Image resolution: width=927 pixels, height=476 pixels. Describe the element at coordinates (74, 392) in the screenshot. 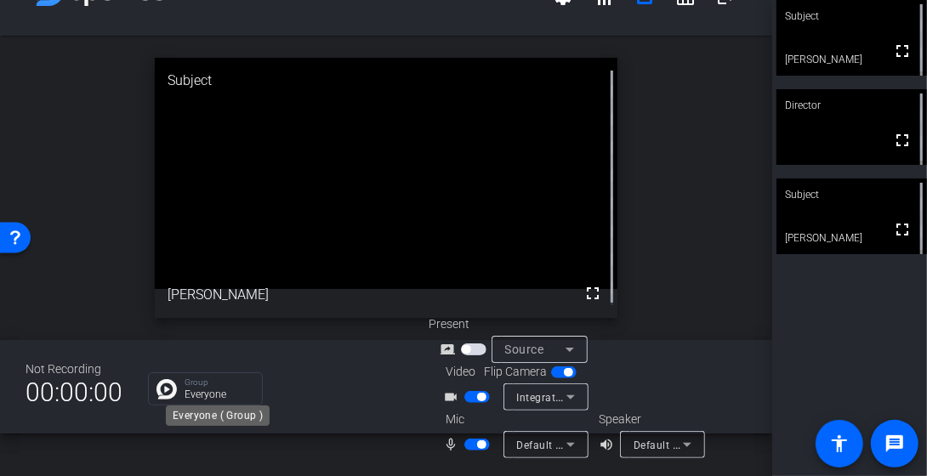

I see `span: 00:00:00` at that location.